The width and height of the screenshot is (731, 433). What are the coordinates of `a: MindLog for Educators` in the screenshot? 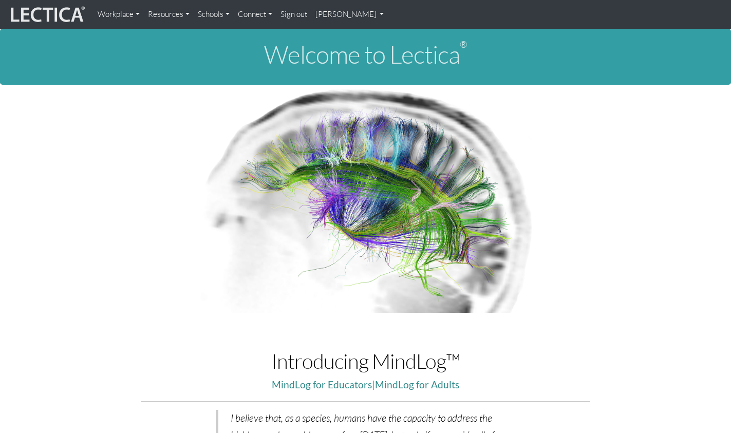 It's located at (322, 384).